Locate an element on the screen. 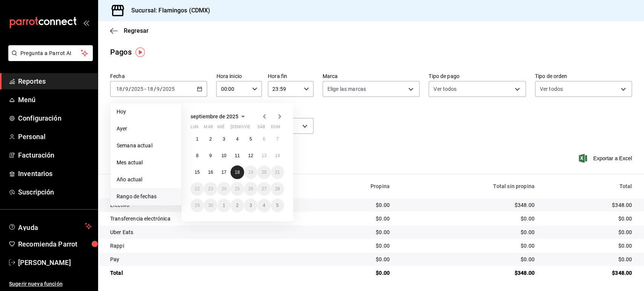 The width and height of the screenshot is (644, 291). span: Configuración is located at coordinates (55, 118).